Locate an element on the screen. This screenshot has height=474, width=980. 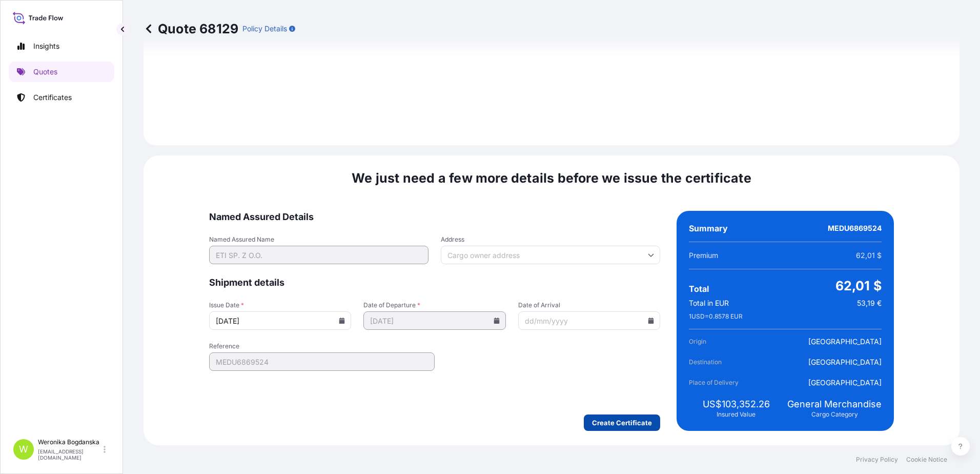
span: Named Assured Name is located at coordinates (319, 239).